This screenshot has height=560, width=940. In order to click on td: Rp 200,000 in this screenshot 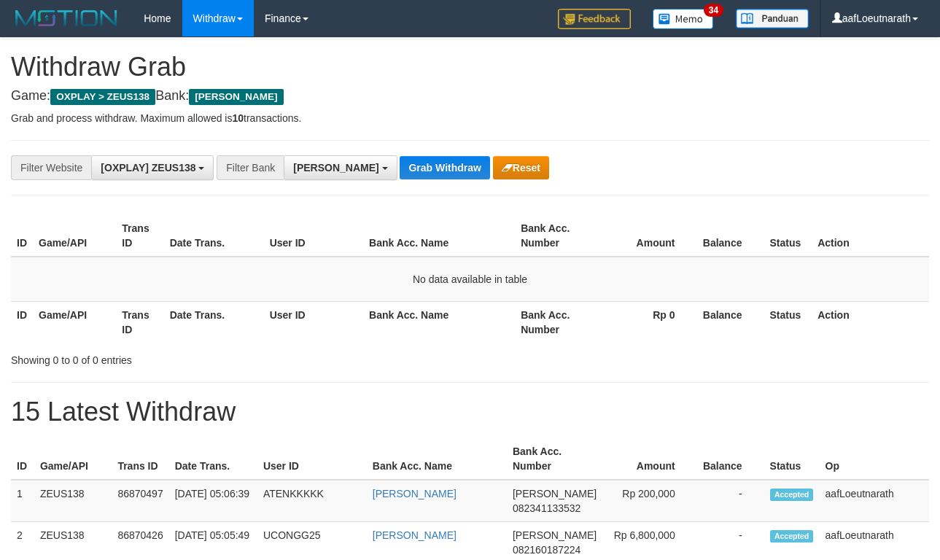, I will do `click(651, 501)`.